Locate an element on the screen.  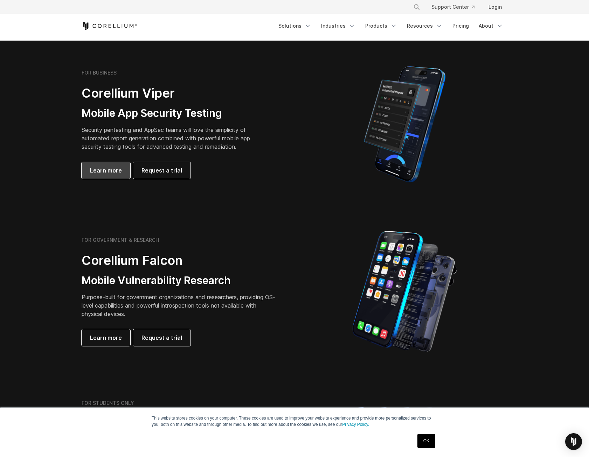
h2: Corellium Viper is located at coordinates (171, 93).